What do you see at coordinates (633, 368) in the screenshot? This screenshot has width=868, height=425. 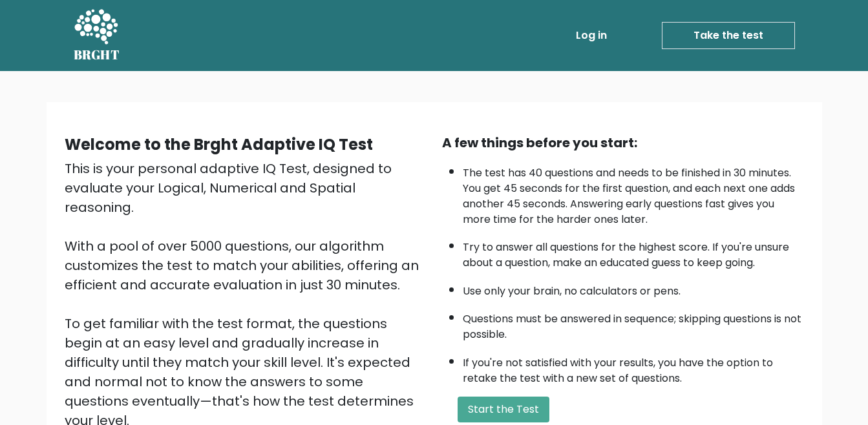 I see `li: If you're not satisfied with your results, you have the option to retake the test with a new set ...` at bounding box center [633, 368].